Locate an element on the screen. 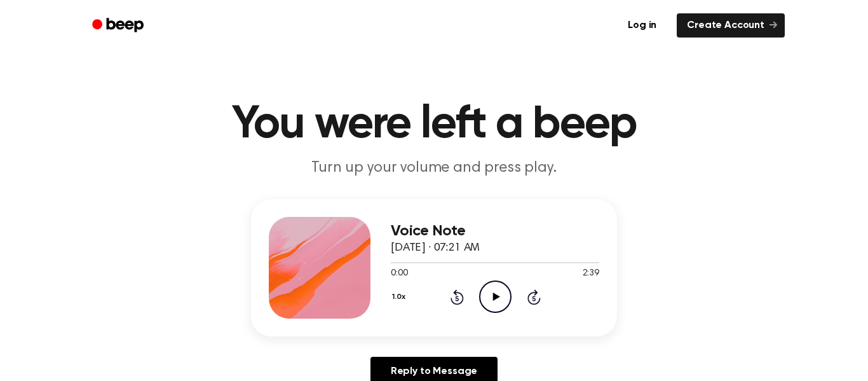 The width and height of the screenshot is (868, 381). h1: You were left a beep is located at coordinates (434, 124).